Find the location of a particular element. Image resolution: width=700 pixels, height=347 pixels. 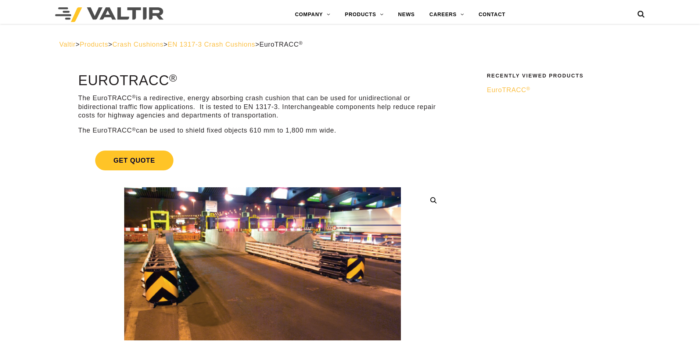

p: The EuroTRACC is a redirective, energy absorbing crash cushion that can be used for unidirectiona... is located at coordinates (262, 107).